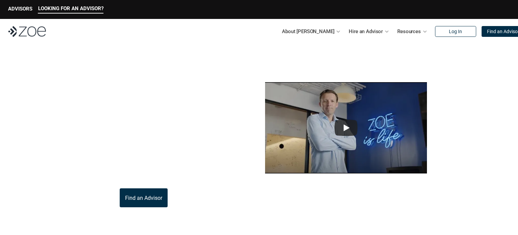  What do you see at coordinates (409, 31) in the screenshot?
I see `p: Resources` at bounding box center [409, 31].